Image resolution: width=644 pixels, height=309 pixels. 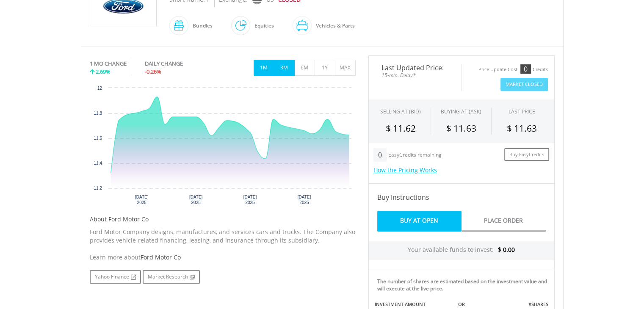 What do you see at coordinates (98, 113) in the screenshot?
I see `text: 11.8` at bounding box center [98, 113].